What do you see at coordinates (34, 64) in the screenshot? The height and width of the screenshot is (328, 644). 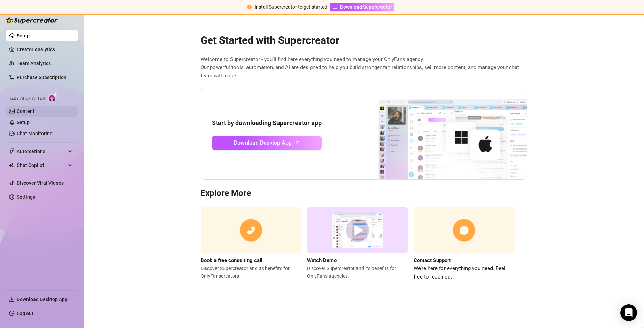 I see `a: Team Analytics` at bounding box center [34, 64].